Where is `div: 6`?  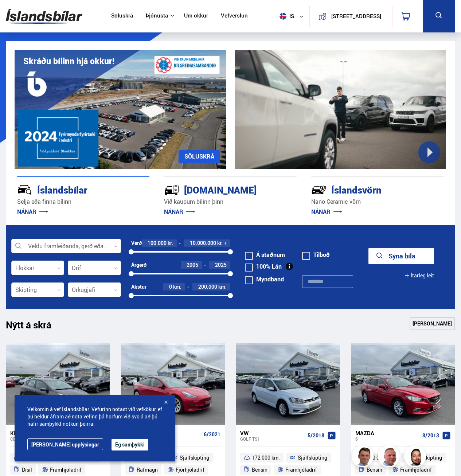
div: 6 is located at coordinates (388, 439).